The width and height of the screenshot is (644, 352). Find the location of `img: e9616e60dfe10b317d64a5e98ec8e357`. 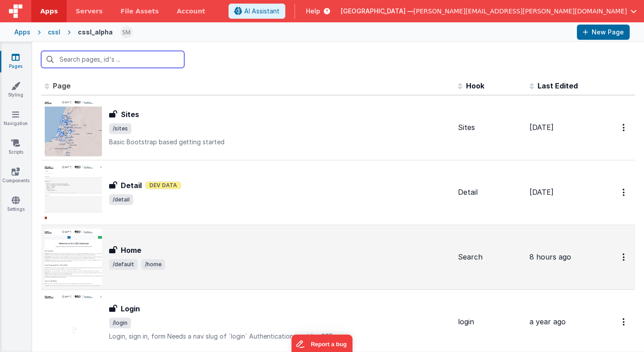

img: e9616e60dfe10b317d64a5e98ec8e357 is located at coordinates (126, 32).